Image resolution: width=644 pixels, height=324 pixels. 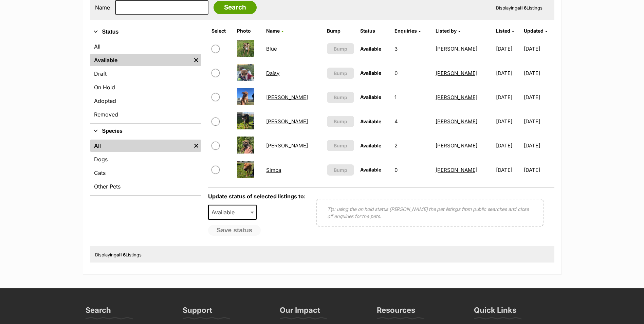 What do you see at coordinates (495, 313) in the screenshot?
I see `h3: Quick Links` at bounding box center [495, 313].